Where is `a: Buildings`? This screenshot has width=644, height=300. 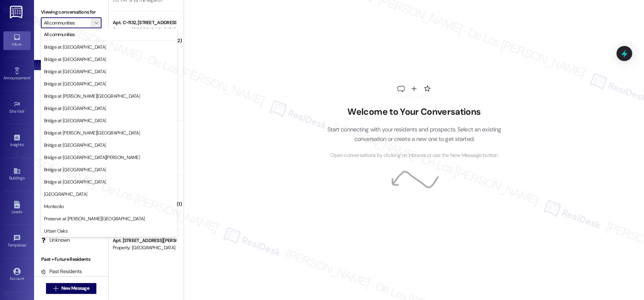
a: Buildings is located at coordinates (17, 174).